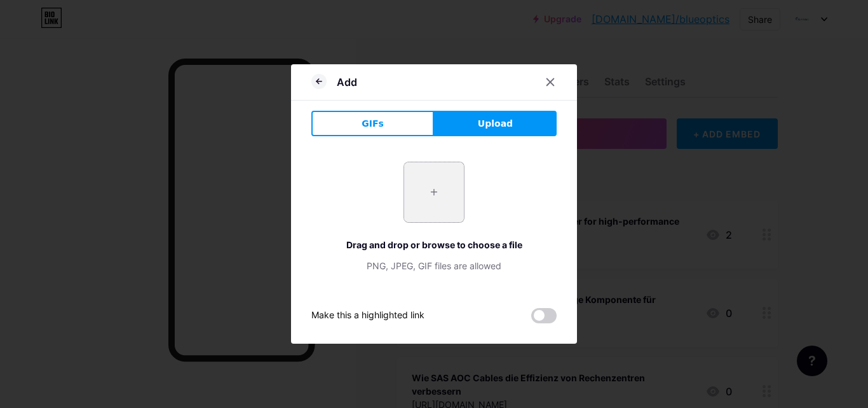  Describe the element at coordinates (495, 124) in the screenshot. I see `span: Upload` at that location.